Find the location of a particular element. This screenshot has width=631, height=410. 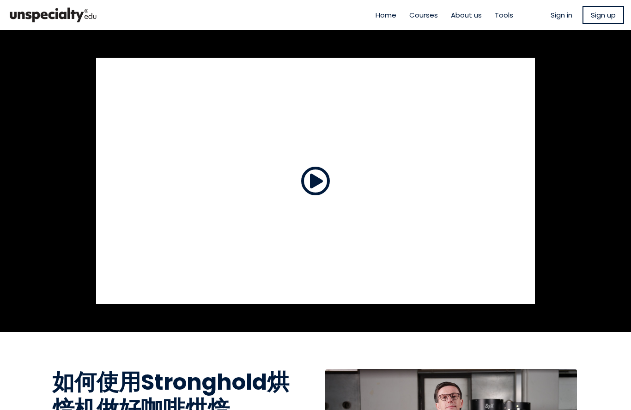

a: Sign up is located at coordinates (604, 15).